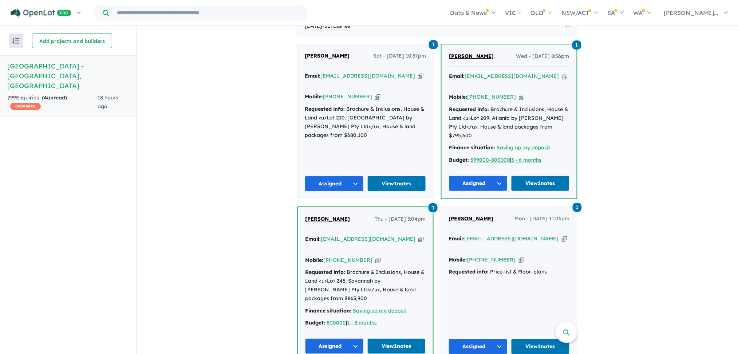 Image resolution: width=738 pixels, height=354 pixels. Describe the element at coordinates (336, 26) in the screenshot. I see `span: - 5 Enquir ies` at that location.